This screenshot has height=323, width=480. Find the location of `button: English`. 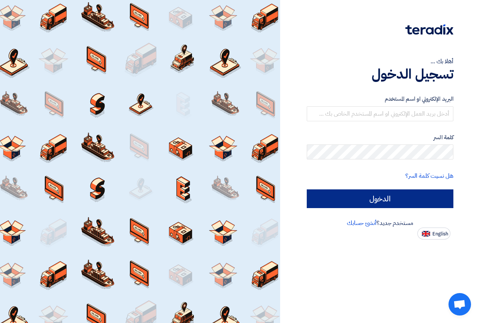

button: English is located at coordinates (434, 234).